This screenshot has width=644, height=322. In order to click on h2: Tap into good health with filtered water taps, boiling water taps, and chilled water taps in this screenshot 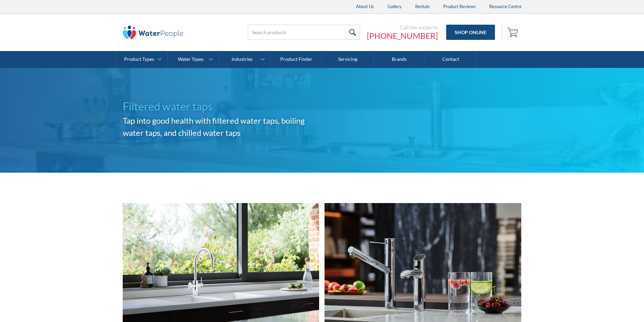, I will do `click(222, 127)`.